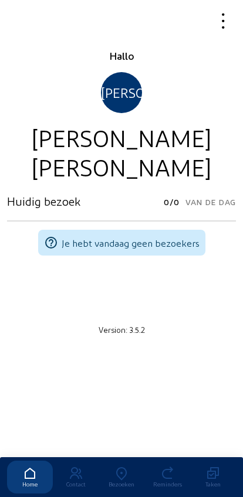 This screenshot has height=497, width=243. What do you see at coordinates (210, 202) in the screenshot?
I see `span: Van de dag` at bounding box center [210, 202].